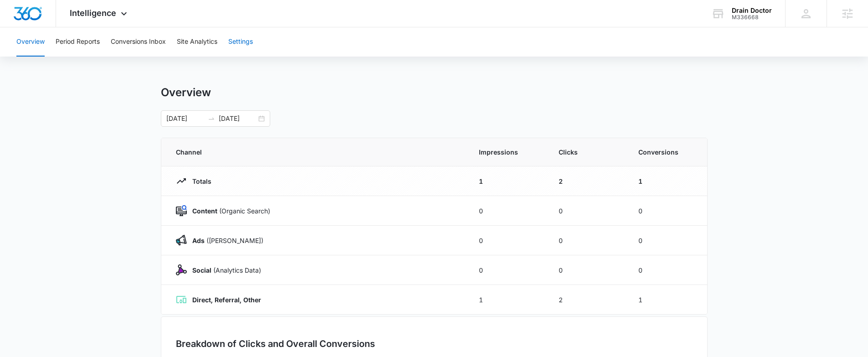 This screenshot has height=357, width=868. Describe the element at coordinates (182, 270) in the screenshot. I see `img: Social` at that location.